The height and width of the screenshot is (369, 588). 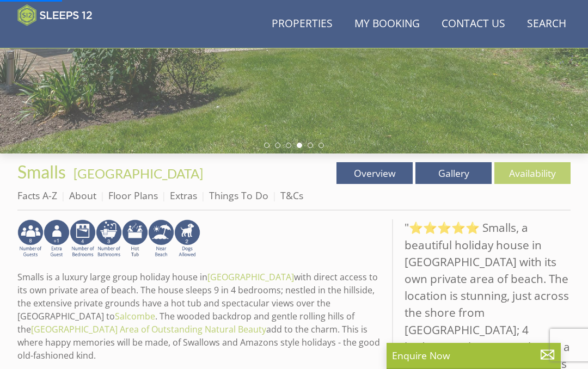 I want to click on a: Gallery, so click(x=454, y=173).